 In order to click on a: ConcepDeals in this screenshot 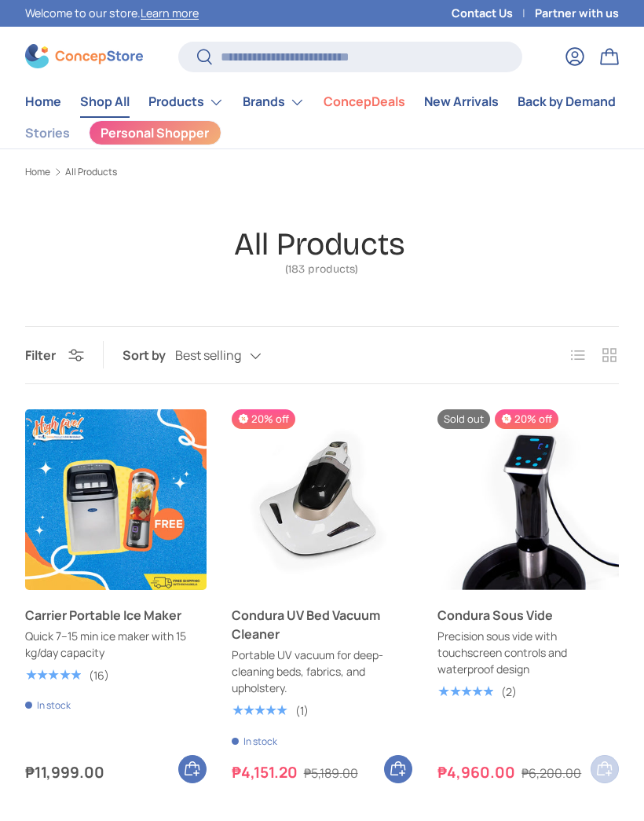, I will do `click(364, 102)`.